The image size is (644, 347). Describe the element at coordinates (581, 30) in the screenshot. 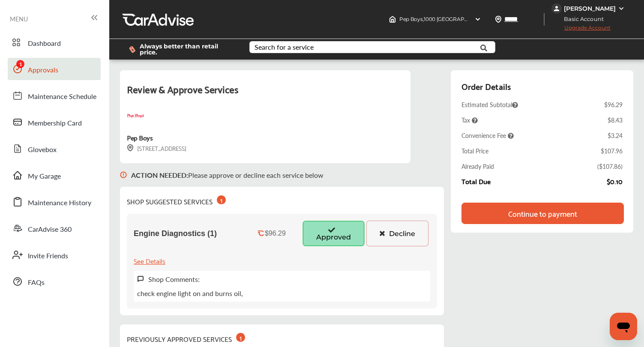

I see `span: Upgrade Account` at that location.